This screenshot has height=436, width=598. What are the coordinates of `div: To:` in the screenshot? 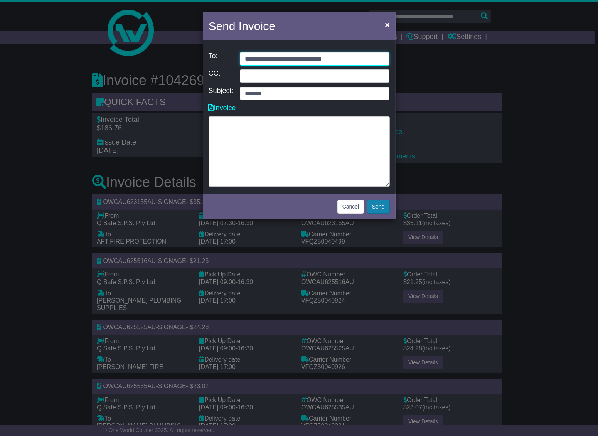 It's located at (221, 59).